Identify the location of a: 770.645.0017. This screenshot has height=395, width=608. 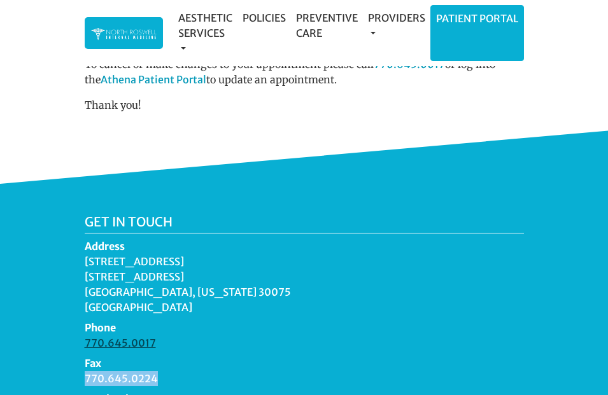
(120, 344).